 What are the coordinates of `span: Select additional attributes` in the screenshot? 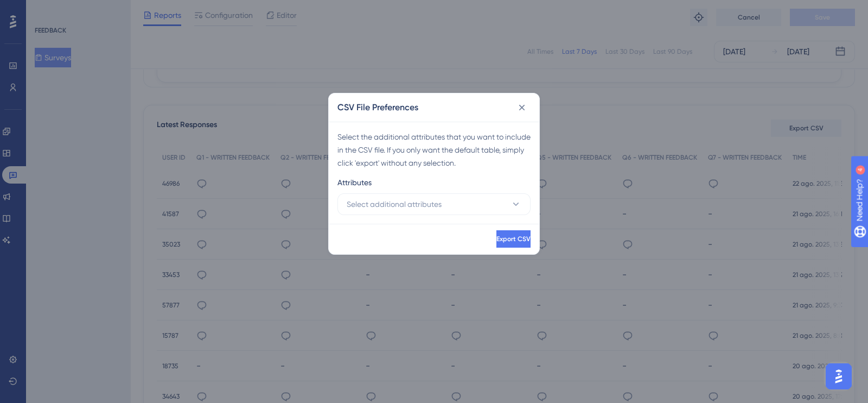 It's located at (394, 204).